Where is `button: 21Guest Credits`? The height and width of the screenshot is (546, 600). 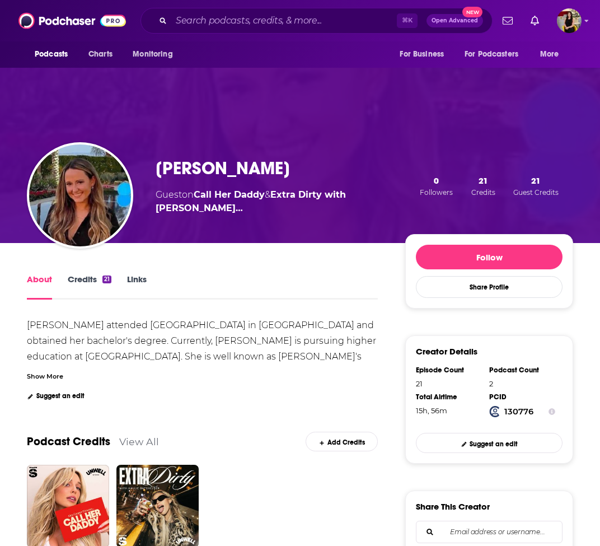
button: 21Guest Credits is located at coordinates (536, 186).